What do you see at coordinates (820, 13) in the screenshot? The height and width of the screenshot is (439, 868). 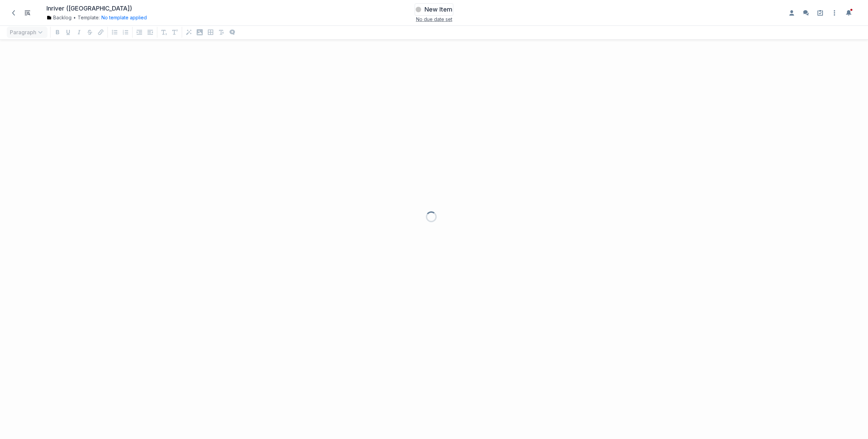 I see `a: Setup guide` at bounding box center [820, 13].